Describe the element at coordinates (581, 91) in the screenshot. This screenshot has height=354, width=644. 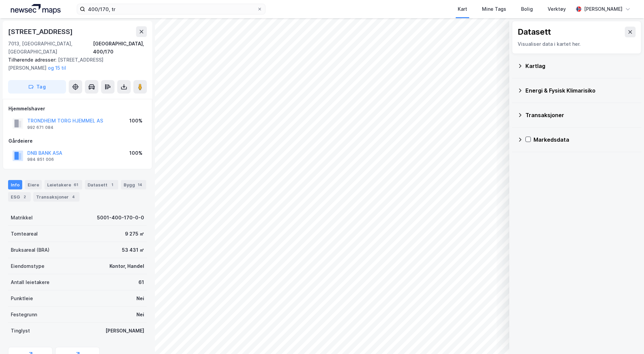
I see `div: Energi & Fysisk Klimarisiko` at that location.